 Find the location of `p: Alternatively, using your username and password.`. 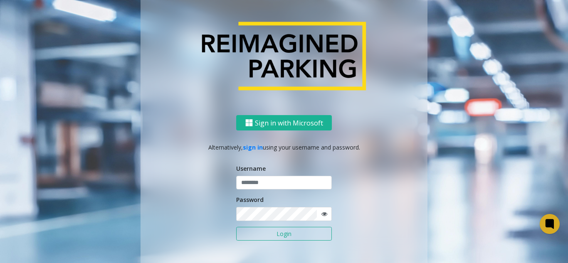

p: Alternatively, using your username and password. is located at coordinates (284, 147).